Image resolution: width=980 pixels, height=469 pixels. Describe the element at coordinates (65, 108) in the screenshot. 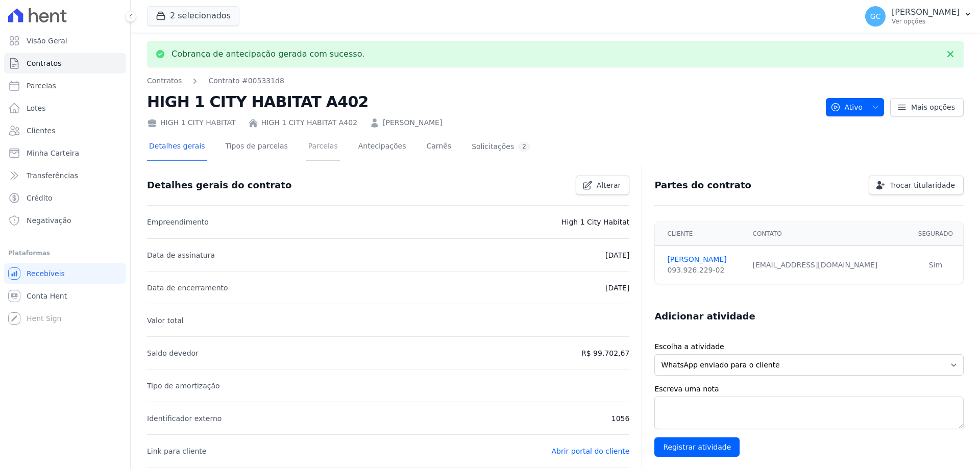

I see `a: Lotes` at that location.